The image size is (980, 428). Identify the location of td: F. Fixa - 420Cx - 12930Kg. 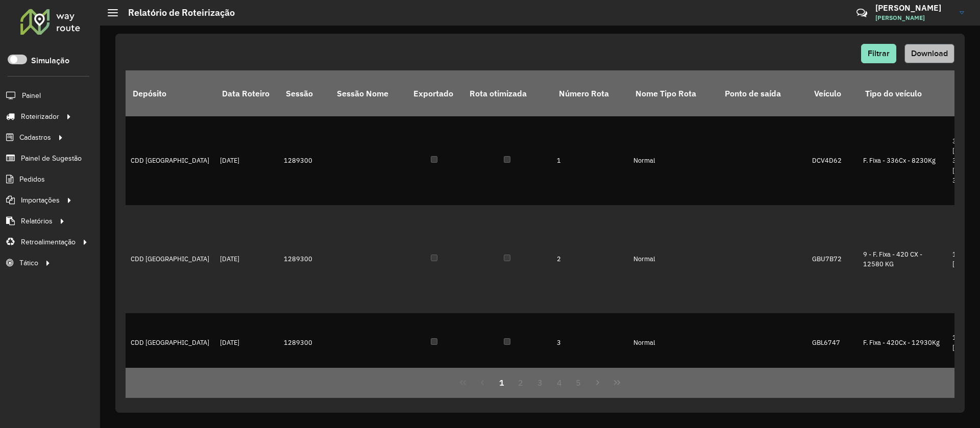
(902, 343).